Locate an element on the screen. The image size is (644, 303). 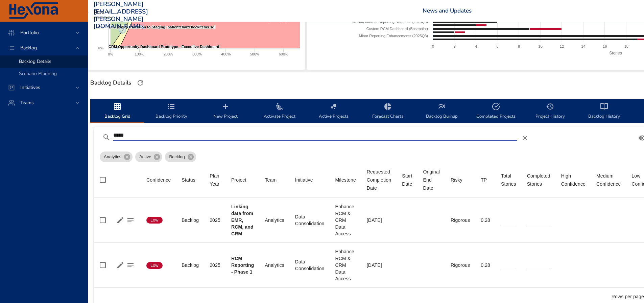
div: Team is located at coordinates (270, 180).